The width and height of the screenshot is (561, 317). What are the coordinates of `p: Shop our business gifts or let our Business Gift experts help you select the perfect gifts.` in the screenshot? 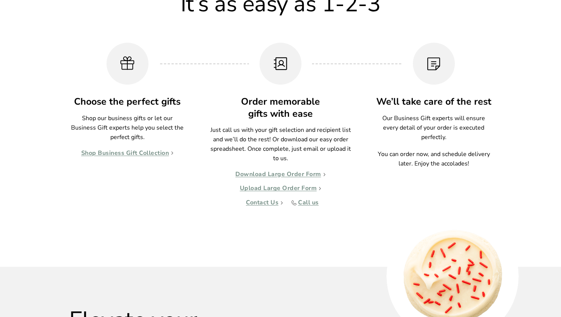 It's located at (127, 128).